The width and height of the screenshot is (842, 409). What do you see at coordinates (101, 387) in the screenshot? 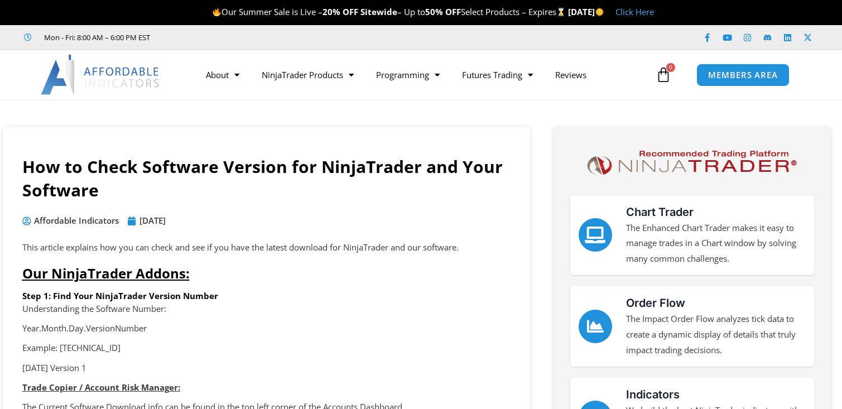
I see `strong: Trade Copier / Account Risk Manager:` at bounding box center [101, 387].